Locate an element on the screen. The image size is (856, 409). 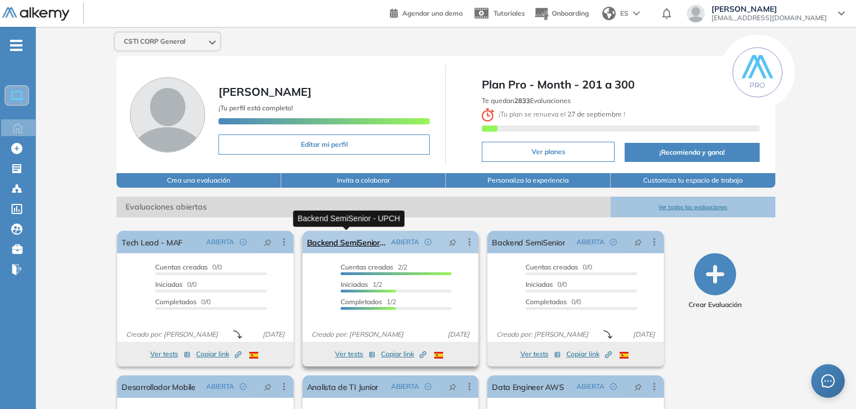
img: Logo is located at coordinates (36, 14).